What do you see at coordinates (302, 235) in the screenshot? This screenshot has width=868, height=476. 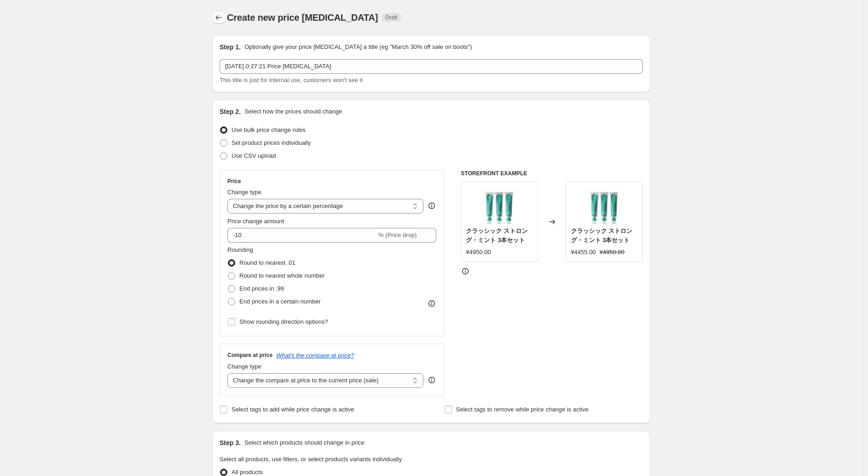 I see `input: -15` at bounding box center [302, 235].